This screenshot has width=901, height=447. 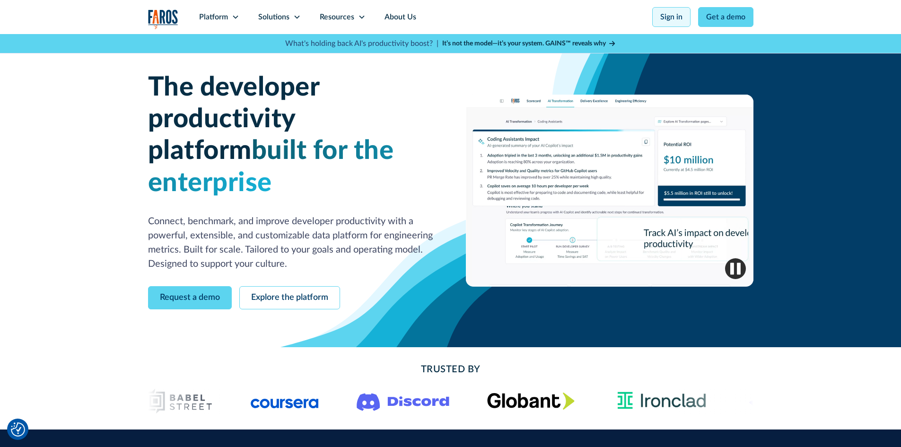 I want to click on a: home, so click(x=163, y=19).